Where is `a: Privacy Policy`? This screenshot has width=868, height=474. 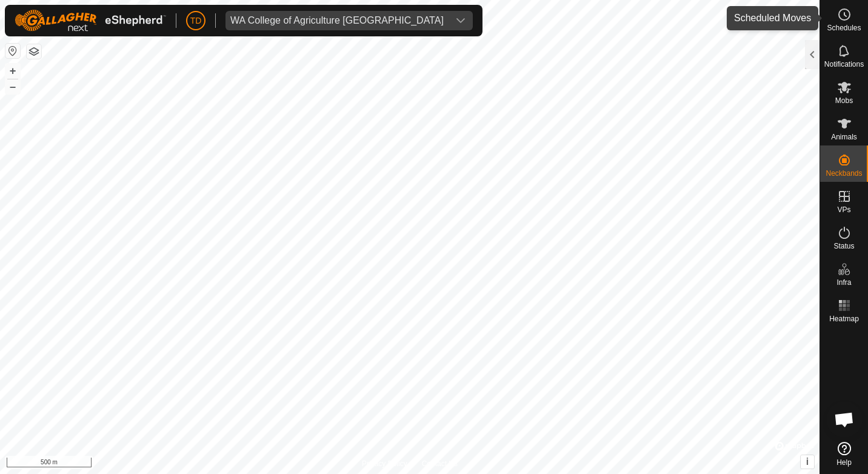 a: Privacy Policy is located at coordinates (384, 463).